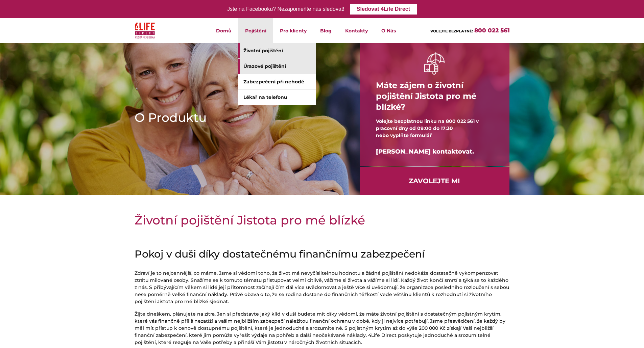 This screenshot has height=348, width=644. What do you see at coordinates (434, 63) in the screenshot?
I see `img: ruka držící deštník bilá ikona` at bounding box center [434, 63].